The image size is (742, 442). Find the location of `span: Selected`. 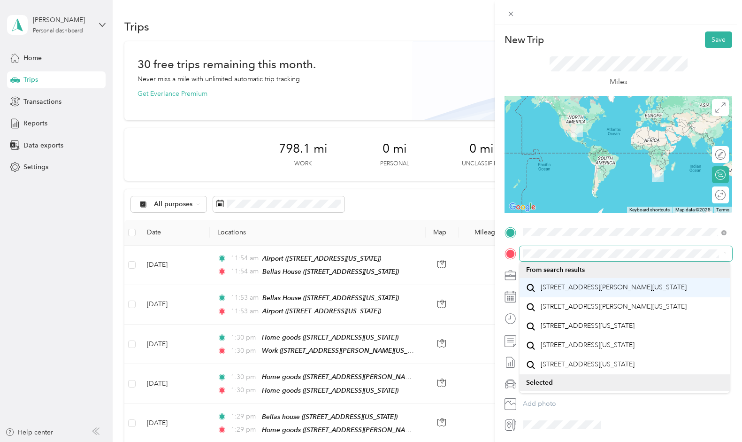

span: Selected is located at coordinates (539, 382).